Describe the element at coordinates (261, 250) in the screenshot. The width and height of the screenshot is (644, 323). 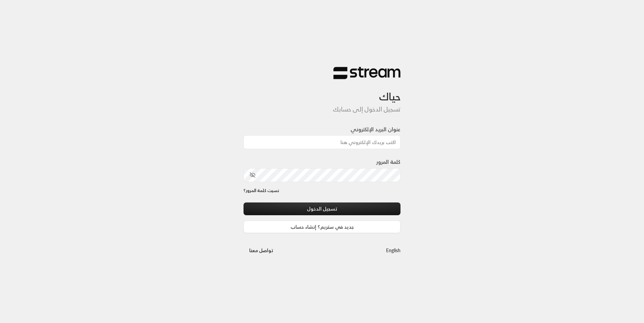
I see `button: تواصل معنا` at that location.